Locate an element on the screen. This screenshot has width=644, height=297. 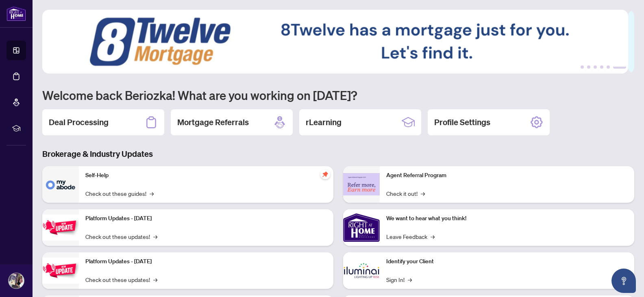
a: Leave Feedback→ is located at coordinates (410, 236).